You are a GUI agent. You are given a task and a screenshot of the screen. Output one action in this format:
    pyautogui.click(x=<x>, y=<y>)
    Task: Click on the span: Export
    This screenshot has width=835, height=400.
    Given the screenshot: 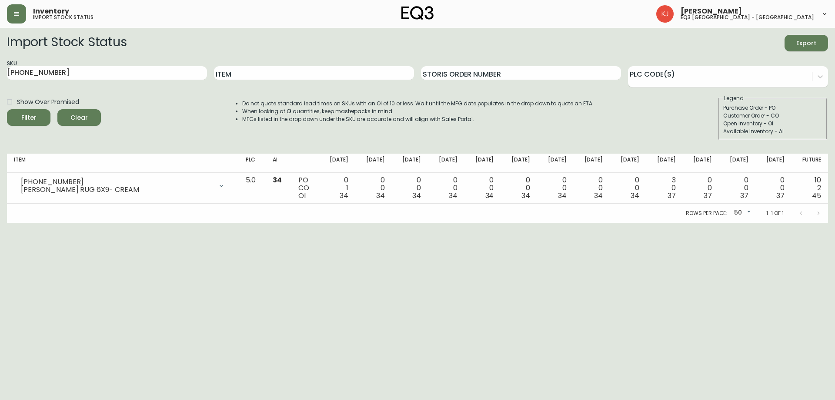 What is the action you would take?
    pyautogui.click(x=806, y=43)
    